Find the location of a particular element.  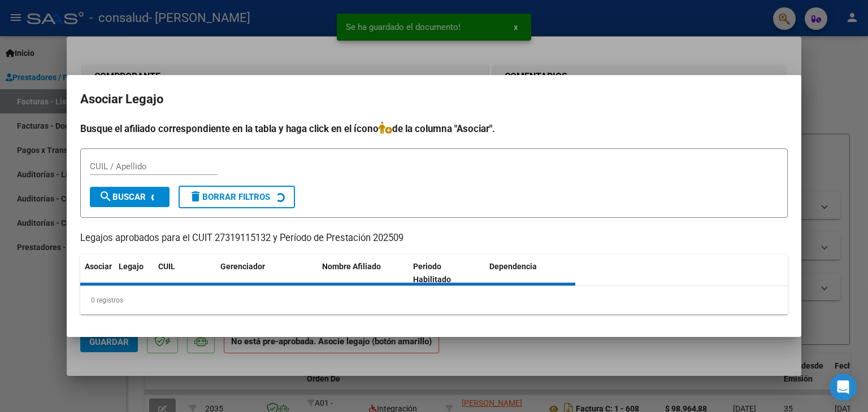

datatable-header-cell: Asociar is located at coordinates (97, 273).